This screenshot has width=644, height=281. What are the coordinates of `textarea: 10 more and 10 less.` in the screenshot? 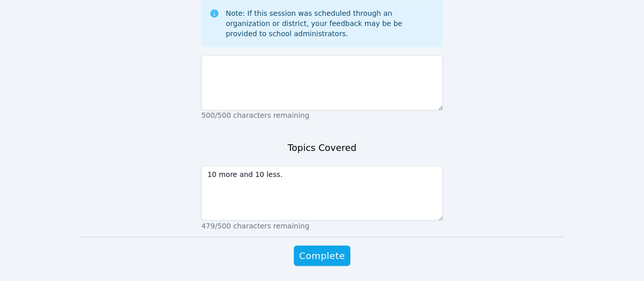 It's located at (322, 192).